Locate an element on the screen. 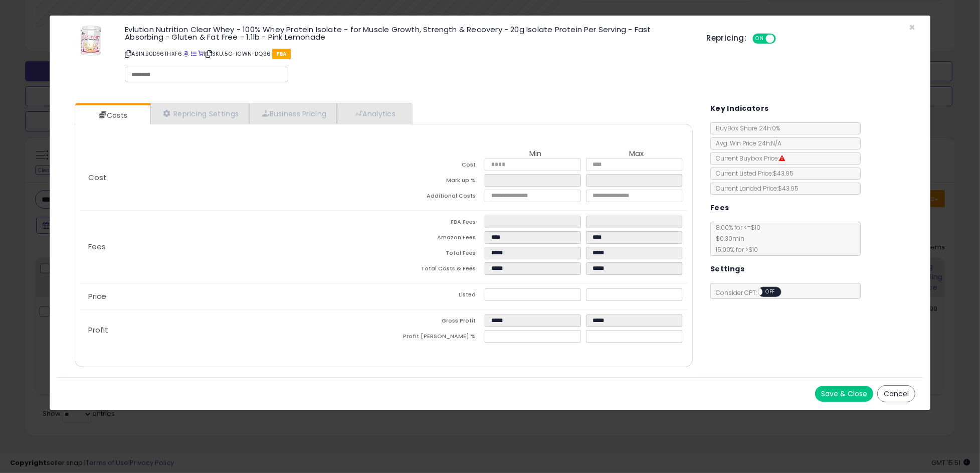  td: Cost is located at coordinates (434, 166).